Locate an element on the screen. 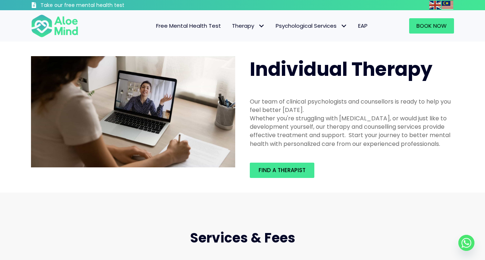 The height and width of the screenshot is (260, 485). a: Free Mental Health Test is located at coordinates (188, 26).